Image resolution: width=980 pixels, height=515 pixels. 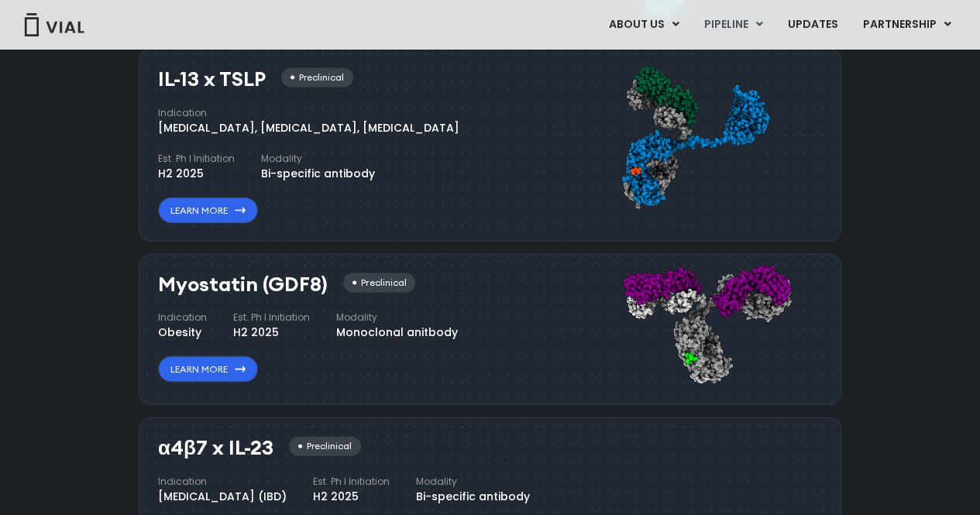 I want to click on h3: α4β7 x IL-23, so click(x=216, y=447).